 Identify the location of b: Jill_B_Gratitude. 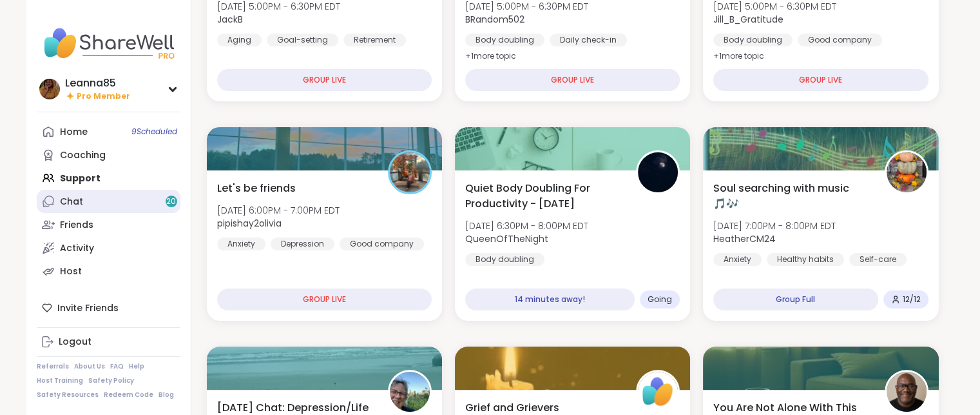
(748, 19).